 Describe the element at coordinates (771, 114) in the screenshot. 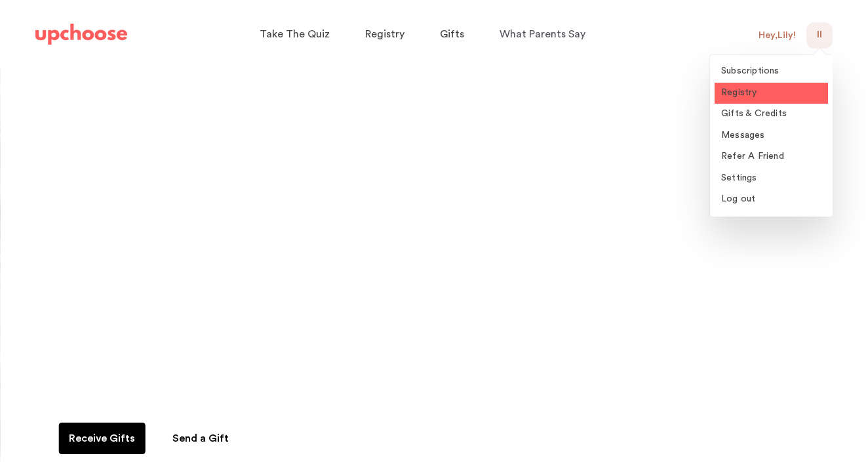

I see `a: Gifts & Credits` at that location.